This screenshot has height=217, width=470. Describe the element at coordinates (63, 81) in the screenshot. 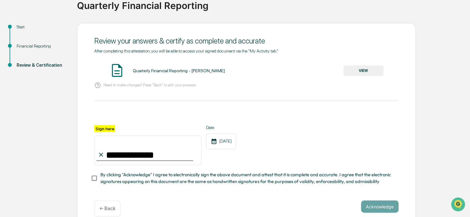

I see `span: Attestations` at that location.